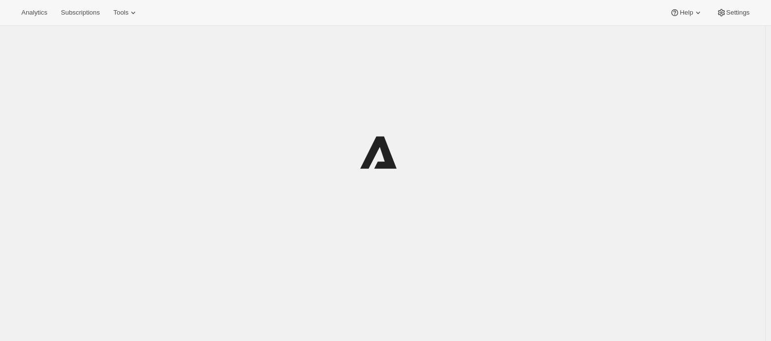 The width and height of the screenshot is (771, 341). What do you see at coordinates (686, 13) in the screenshot?
I see `button: Help` at bounding box center [686, 13].